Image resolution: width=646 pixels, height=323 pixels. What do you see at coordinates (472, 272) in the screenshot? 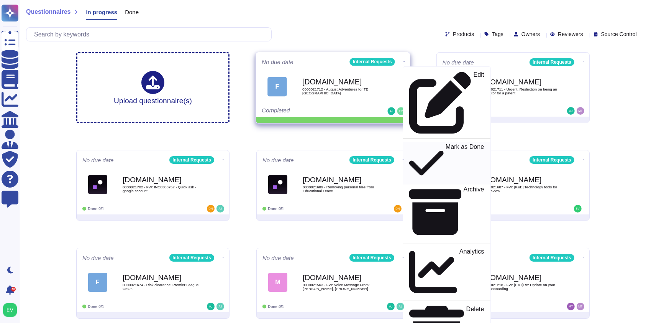
I see `p: Analytics` at bounding box center [472, 272].